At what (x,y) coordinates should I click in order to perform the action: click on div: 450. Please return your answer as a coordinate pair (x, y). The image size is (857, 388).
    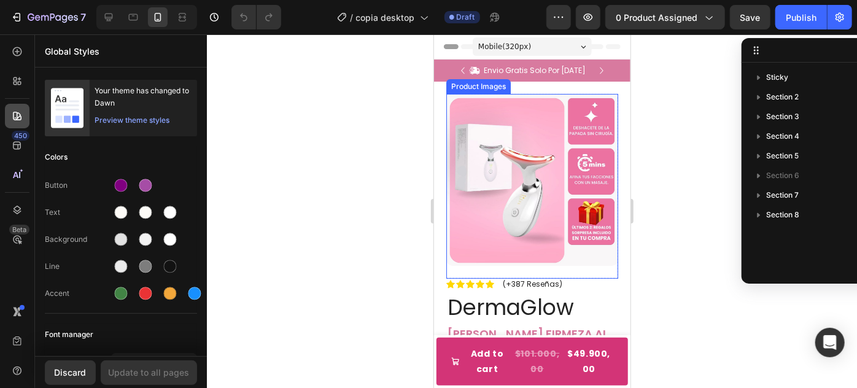
    Looking at the image, I should click on (20, 136).